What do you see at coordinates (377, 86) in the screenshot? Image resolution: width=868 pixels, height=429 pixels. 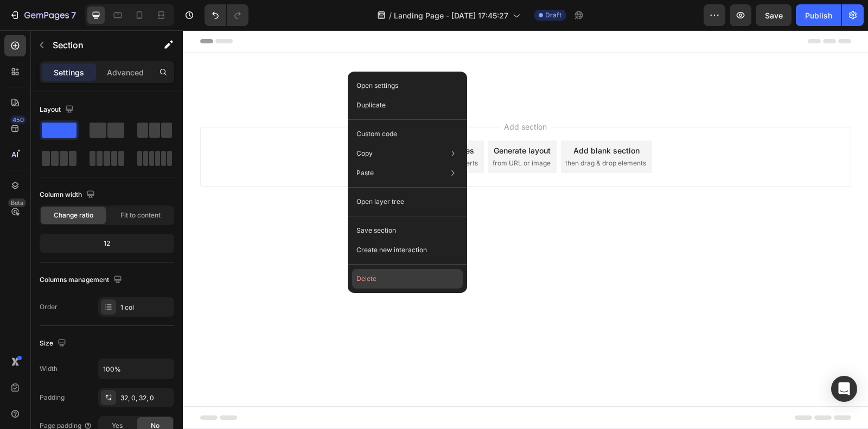 I see `p: Open settings` at bounding box center [377, 86].